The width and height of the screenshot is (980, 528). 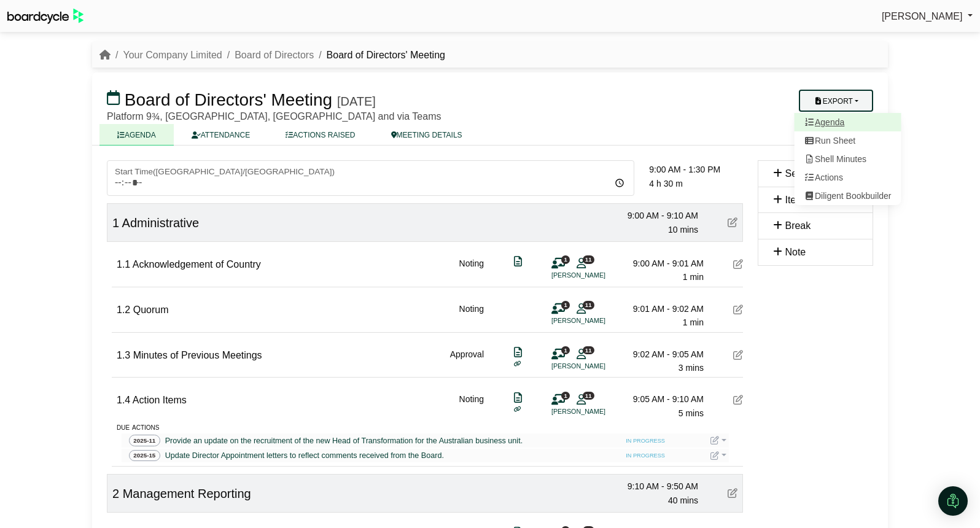 I want to click on a: Run Sheet, so click(x=847, y=140).